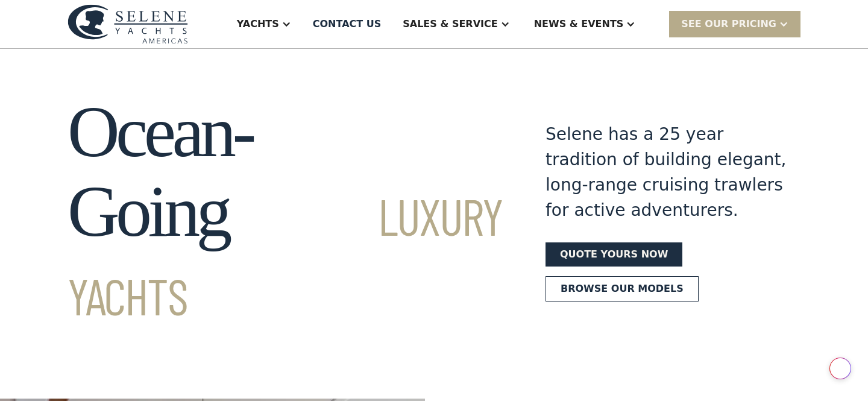 This screenshot has width=868, height=401. What do you see at coordinates (579, 24) in the screenshot?
I see `div: News & EVENTS` at bounding box center [579, 24].